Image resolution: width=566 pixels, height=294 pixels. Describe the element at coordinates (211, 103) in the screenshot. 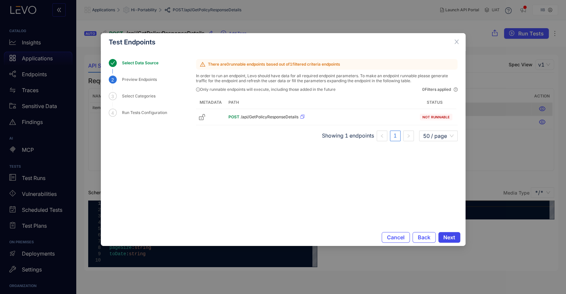

I see `th: metadata` at that location.